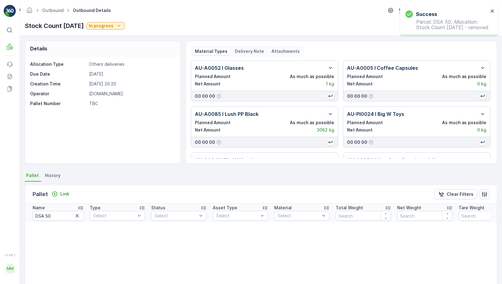 The image size is (502, 284). Describe the element at coordinates (58, 64) in the screenshot. I see `p: Allocation Type` at that location.